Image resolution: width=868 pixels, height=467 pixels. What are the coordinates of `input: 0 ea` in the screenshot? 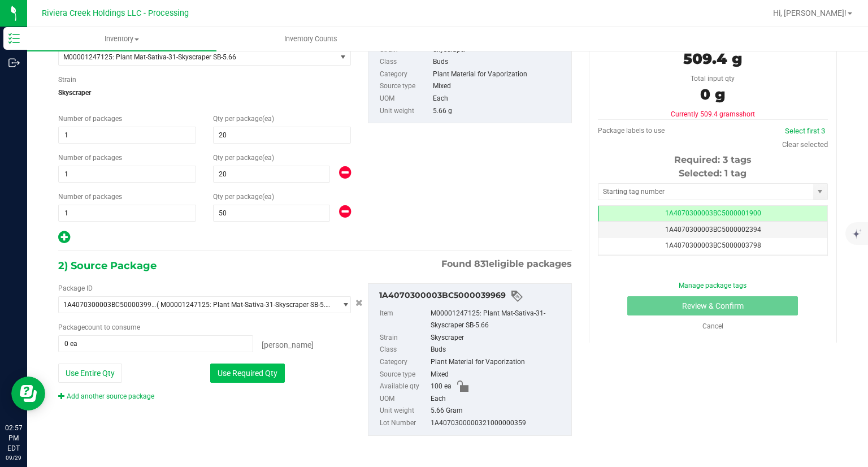 It's located at (156, 343).